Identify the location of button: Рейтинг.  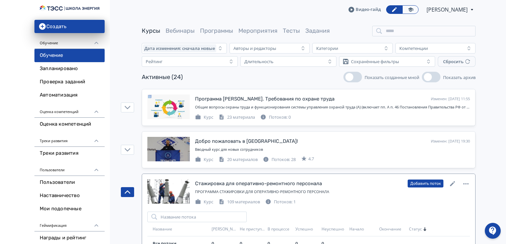
(190, 62).